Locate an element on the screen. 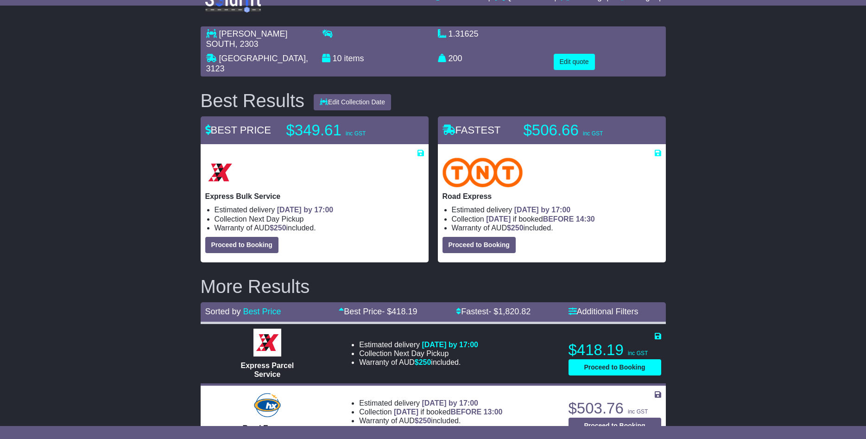 The width and height of the screenshot is (866, 439). div: Best Results is located at coordinates (253, 101).